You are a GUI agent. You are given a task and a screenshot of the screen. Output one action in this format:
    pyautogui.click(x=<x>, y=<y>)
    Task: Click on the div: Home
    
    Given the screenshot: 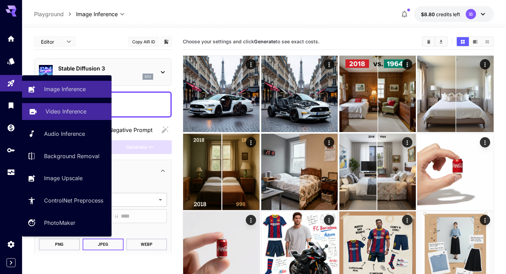 What is the action you would take?
    pyautogui.click(x=11, y=39)
    